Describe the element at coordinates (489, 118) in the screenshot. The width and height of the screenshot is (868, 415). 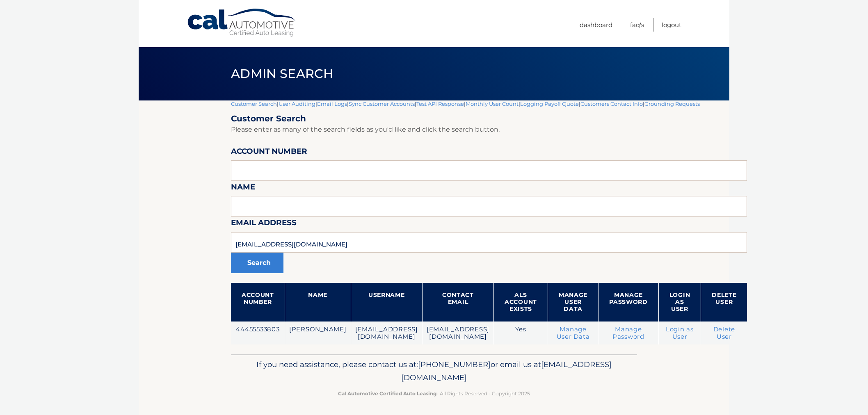
I see `h2: Customer Search` at that location.